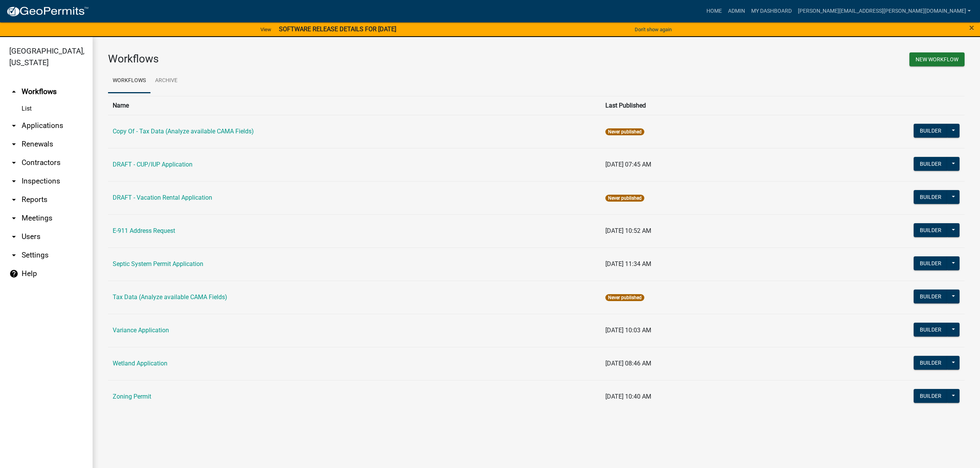 The height and width of the screenshot is (468, 980). What do you see at coordinates (354, 105) in the screenshot?
I see `th: Name` at bounding box center [354, 105].